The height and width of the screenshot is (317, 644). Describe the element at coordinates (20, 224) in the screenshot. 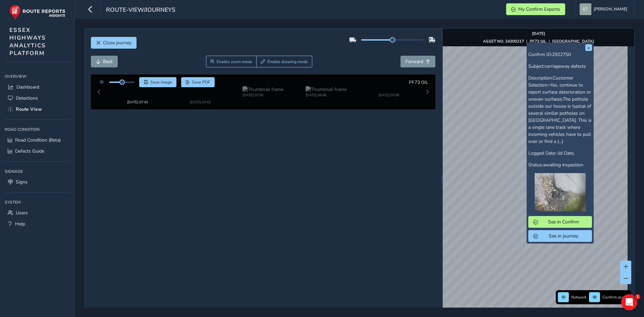

I see `span: Help` at that location.